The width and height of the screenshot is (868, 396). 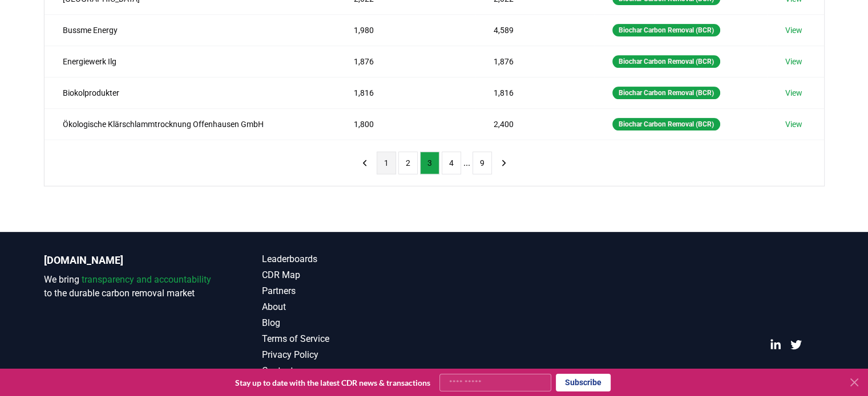 What do you see at coordinates (130, 287) in the screenshot?
I see `p: We bring to the durable carbon removal market` at bounding box center [130, 287].